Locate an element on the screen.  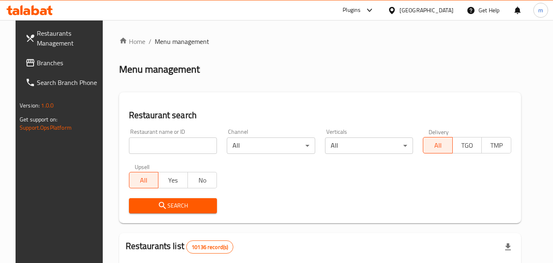
input: Search for restaurant name or ID.. is located at coordinates (173, 145).